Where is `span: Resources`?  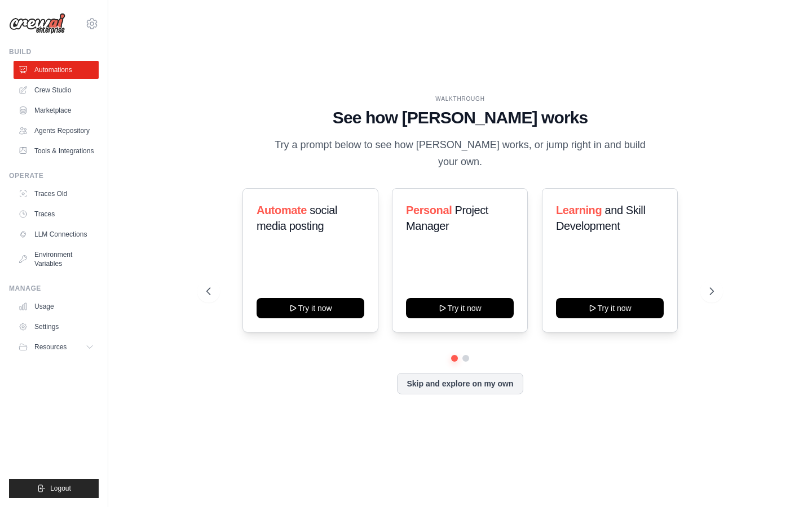 span: Resources is located at coordinates (50, 347).